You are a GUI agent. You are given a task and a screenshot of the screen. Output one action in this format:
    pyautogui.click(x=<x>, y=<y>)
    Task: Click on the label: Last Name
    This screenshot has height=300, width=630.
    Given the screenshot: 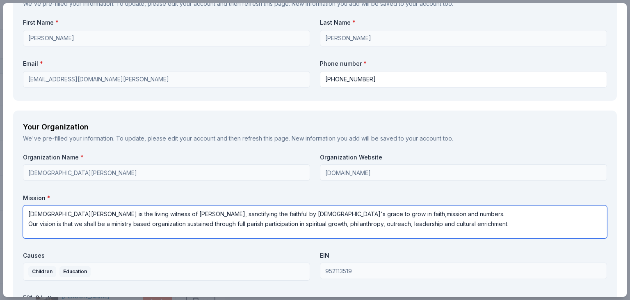 What is the action you would take?
    pyautogui.click(x=464, y=23)
    